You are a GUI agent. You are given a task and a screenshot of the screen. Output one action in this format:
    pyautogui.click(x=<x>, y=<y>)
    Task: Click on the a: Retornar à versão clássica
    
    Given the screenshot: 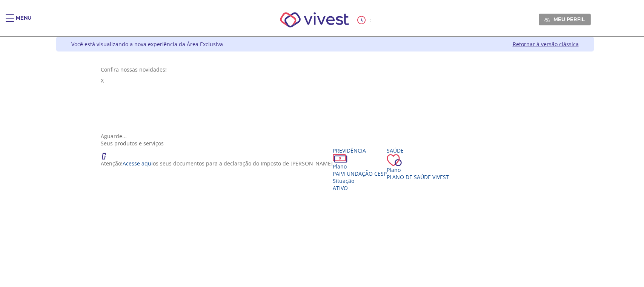 What is the action you would take?
    pyautogui.click(x=546, y=44)
    